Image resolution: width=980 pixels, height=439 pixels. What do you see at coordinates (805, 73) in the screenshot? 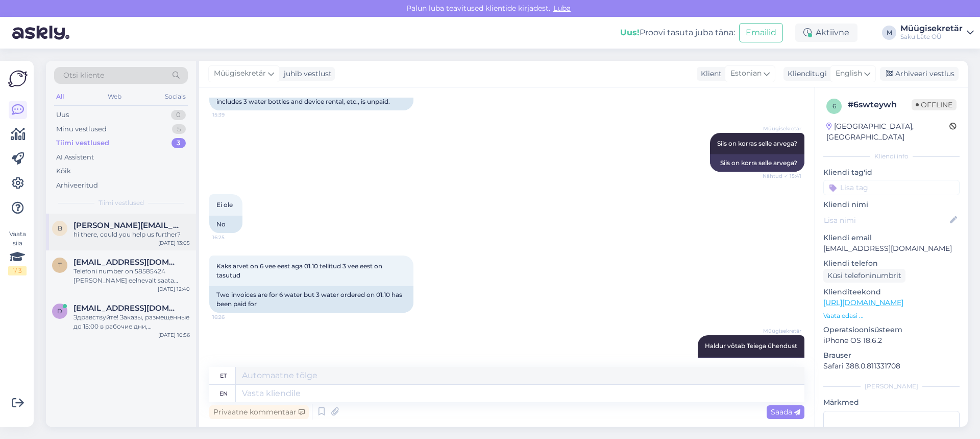
I see `div: Klienditugi` at bounding box center [805, 73].